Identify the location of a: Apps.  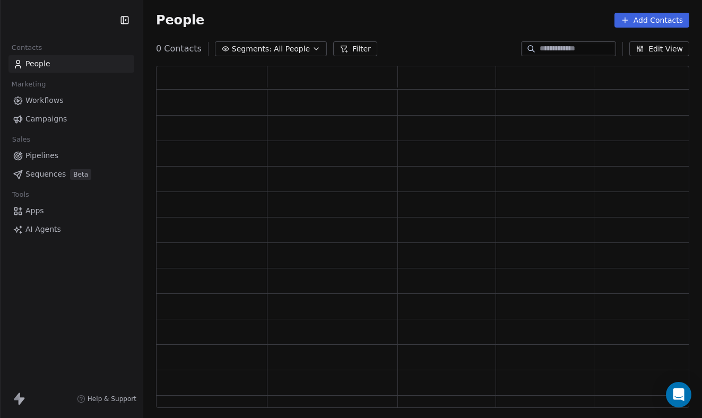
(71, 211).